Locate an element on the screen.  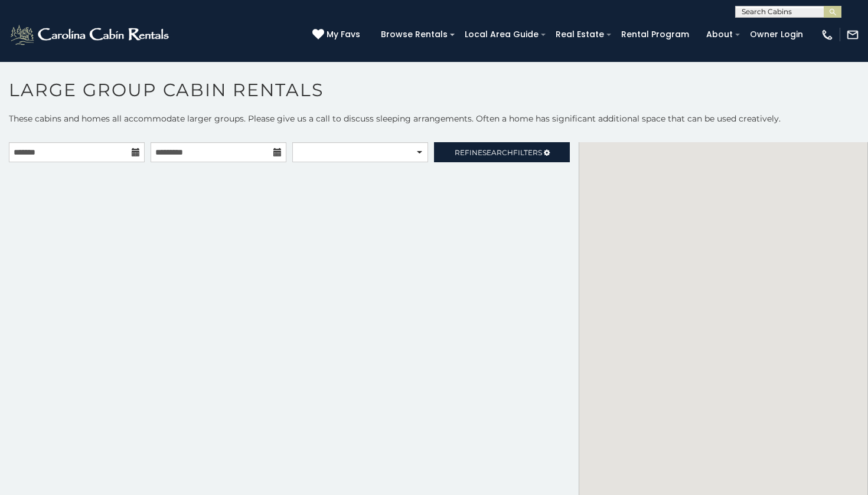
a: Owner Login is located at coordinates (776, 34).